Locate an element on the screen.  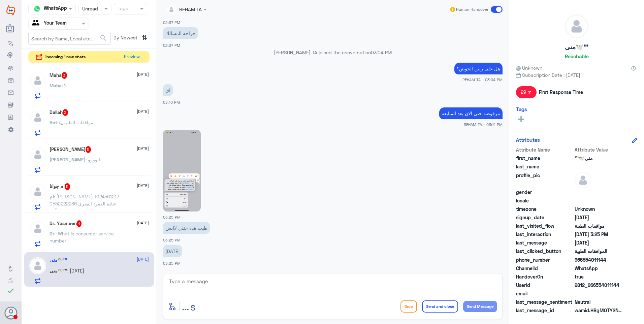
span: 5 is located at coordinates (68, 187).